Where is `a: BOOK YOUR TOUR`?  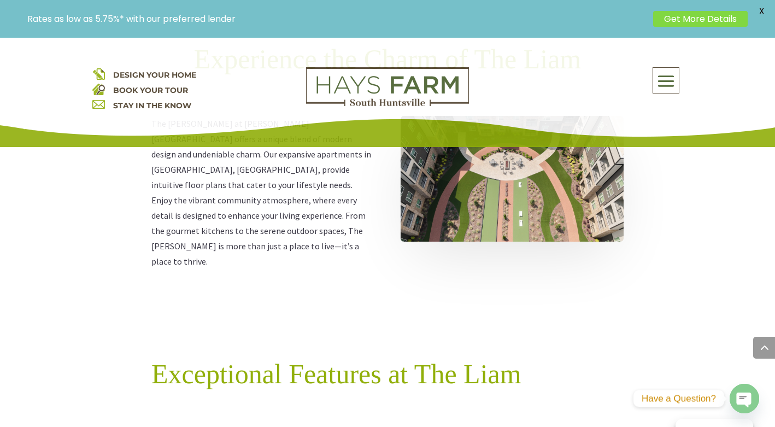 a: BOOK YOUR TOUR is located at coordinates (150, 90).